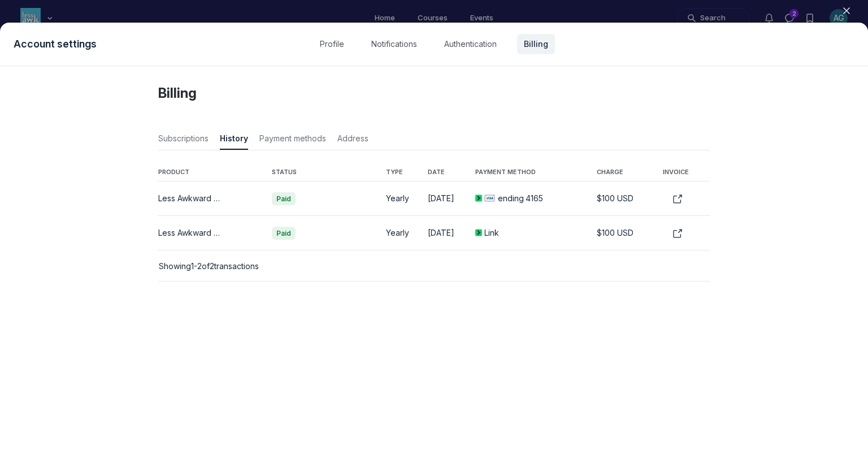 Image resolution: width=868 pixels, height=467 pixels. What do you see at coordinates (209, 265) in the screenshot?
I see `span: Showing of transactions` at bounding box center [209, 265].